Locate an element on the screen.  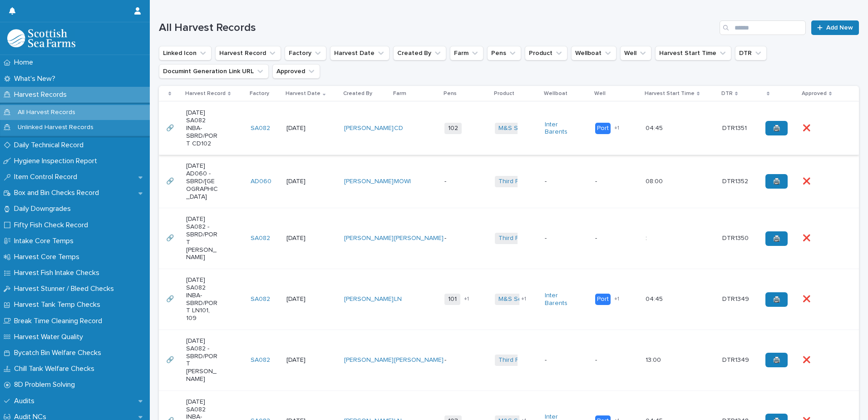
button: Harvest Date is located at coordinates (359, 53).